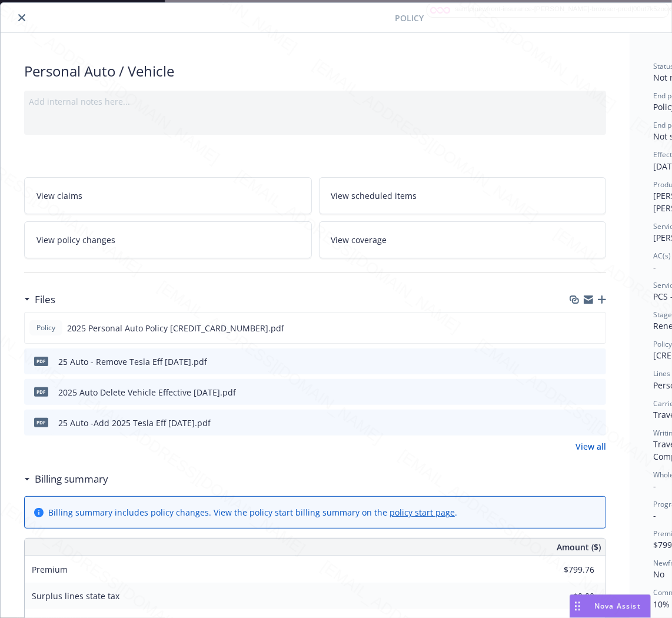 The image size is (672, 618). Describe the element at coordinates (314, 71) in the screenshot. I see `div: Personal Auto / Vehicle` at that location.